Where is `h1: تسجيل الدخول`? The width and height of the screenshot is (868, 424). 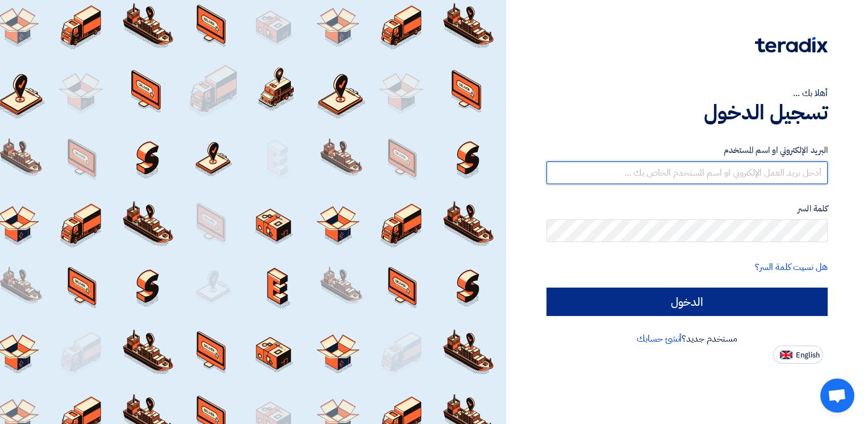
h1: تسجيل الدخول is located at coordinates (686, 113).